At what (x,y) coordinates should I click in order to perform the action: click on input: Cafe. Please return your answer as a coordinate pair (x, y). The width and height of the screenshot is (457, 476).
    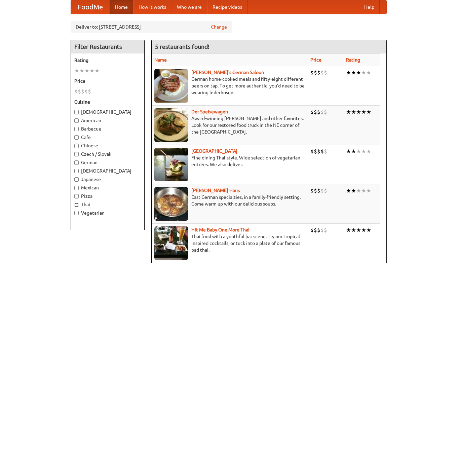
    Looking at the image, I should click on (76, 137).